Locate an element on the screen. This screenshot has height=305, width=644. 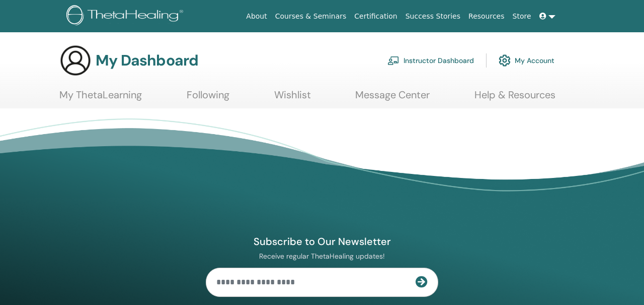
a: Success Stories is located at coordinates (432, 16).